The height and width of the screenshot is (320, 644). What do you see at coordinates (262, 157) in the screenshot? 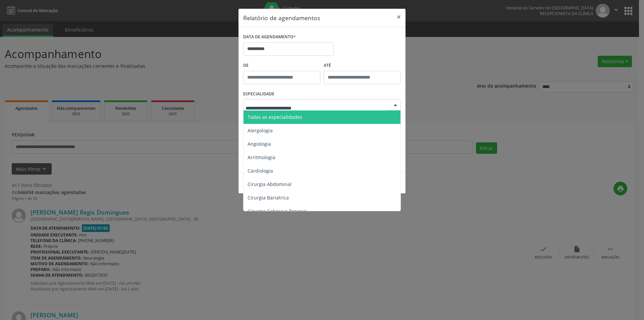
I see `span: Arritmologia` at bounding box center [262, 157].